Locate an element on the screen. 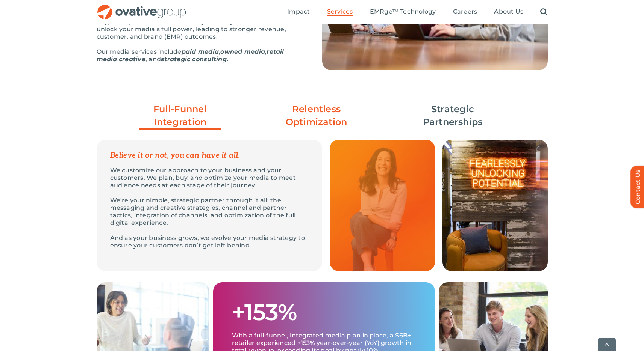 Image resolution: width=644 pixels, height=351 pixels. a: Relentless Optimization is located at coordinates (317, 116).